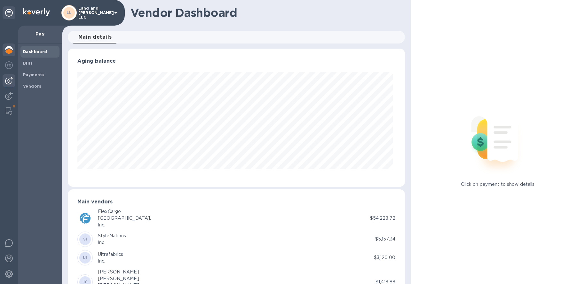 The height and width of the screenshot is (284, 585). What do you see at coordinates (112, 242) in the screenshot?
I see `div: Inc` at bounding box center [112, 242].